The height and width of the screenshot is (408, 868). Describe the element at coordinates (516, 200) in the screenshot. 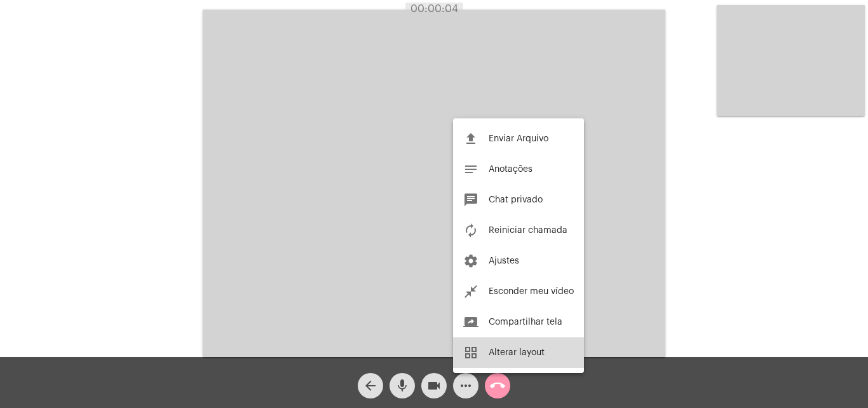

I see `span: Chat privado` at that location.